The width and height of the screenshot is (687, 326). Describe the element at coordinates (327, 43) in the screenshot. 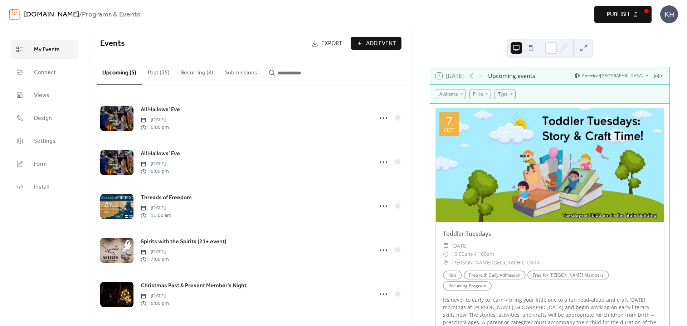

I see `a: Export` at that location.